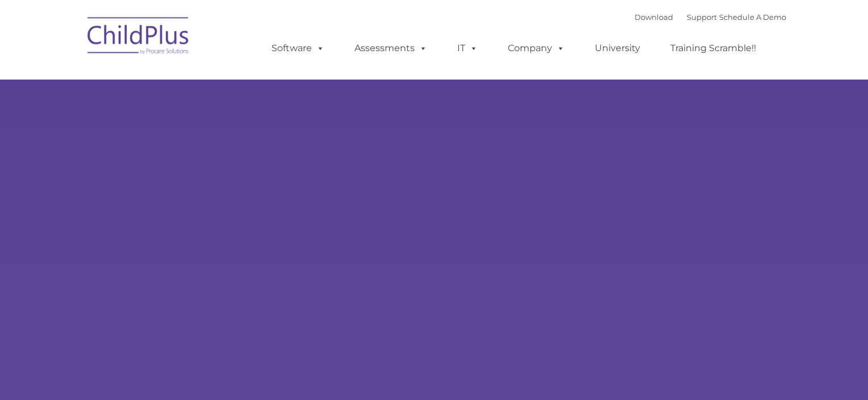  What do you see at coordinates (702, 17) in the screenshot?
I see `a: Support` at bounding box center [702, 17].